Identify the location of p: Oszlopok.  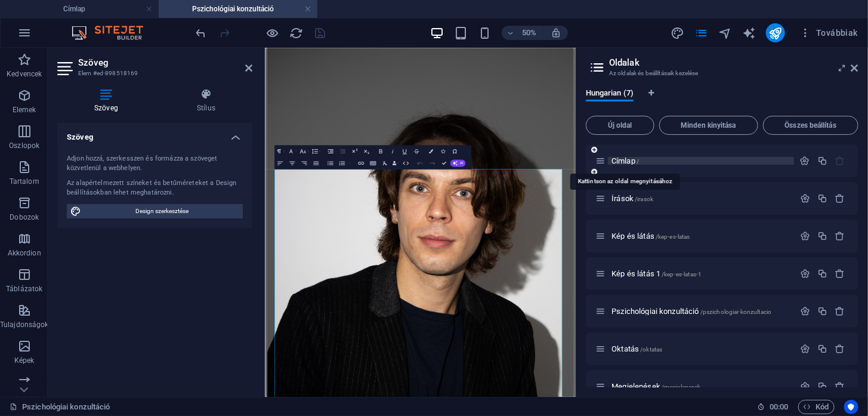
(24, 146).